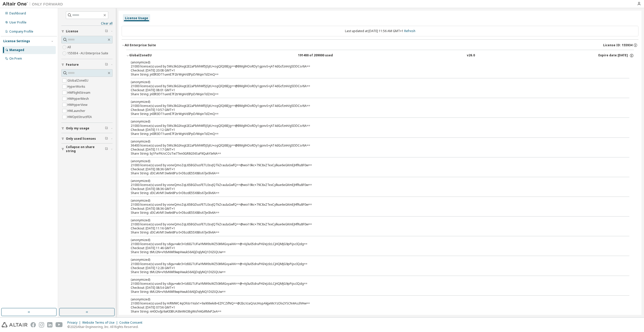  What do you see at coordinates (72, 65) in the screenshot?
I see `span: Feature` at bounding box center [72, 65].